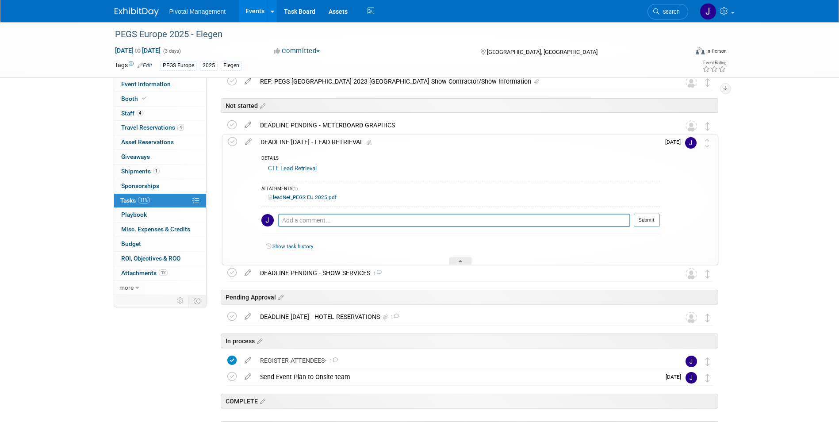 The image size is (839, 422). Describe the element at coordinates (140, 186) in the screenshot. I see `span: Sponsorships` at that location.